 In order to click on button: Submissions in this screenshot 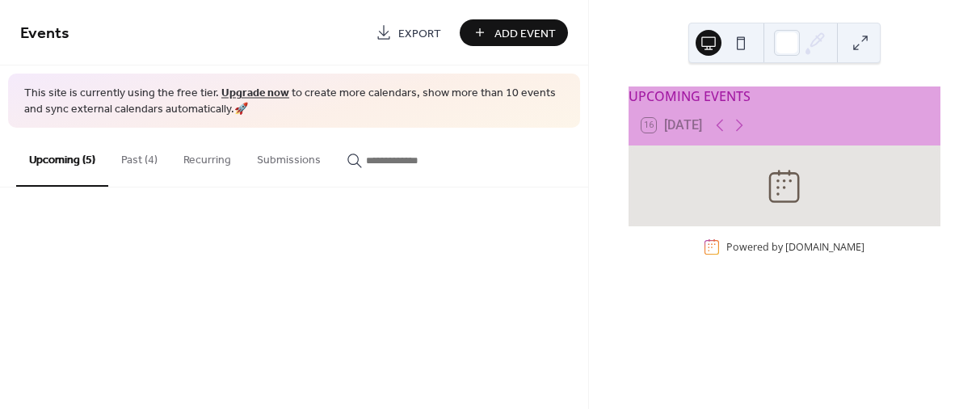, I will do `click(289, 156)`.